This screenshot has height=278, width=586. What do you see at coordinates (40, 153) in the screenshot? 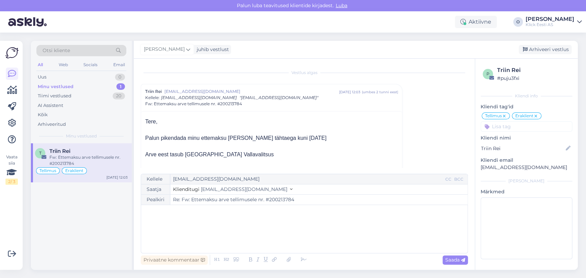
I see `span: T` at bounding box center [40, 153].